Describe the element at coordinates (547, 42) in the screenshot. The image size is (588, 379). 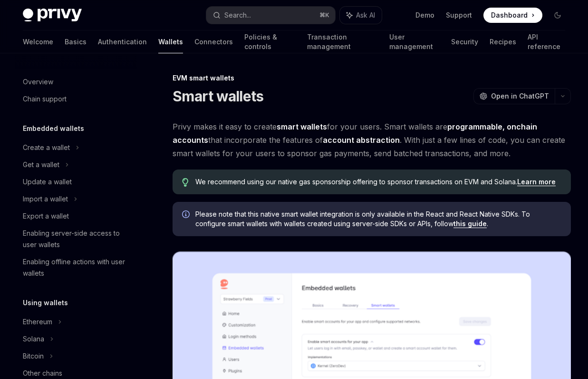
I see `a: API reference` at that location.